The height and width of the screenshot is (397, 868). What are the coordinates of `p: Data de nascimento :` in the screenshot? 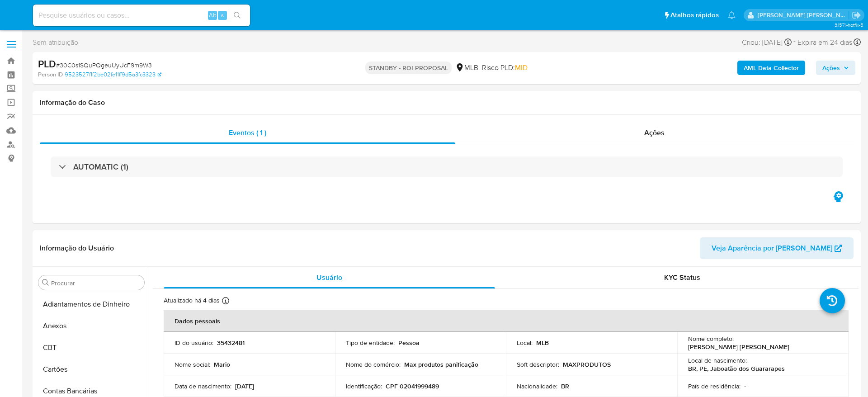 It's located at (203, 386).